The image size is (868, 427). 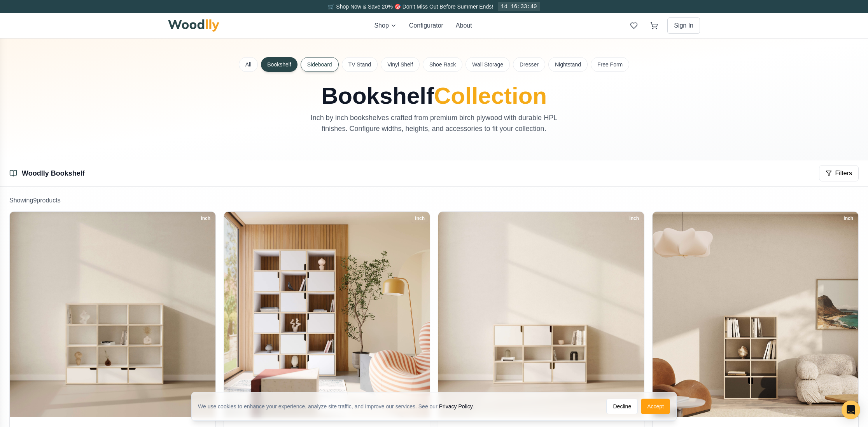 What do you see at coordinates (248, 65) in the screenshot?
I see `button: All` at bounding box center [248, 65].